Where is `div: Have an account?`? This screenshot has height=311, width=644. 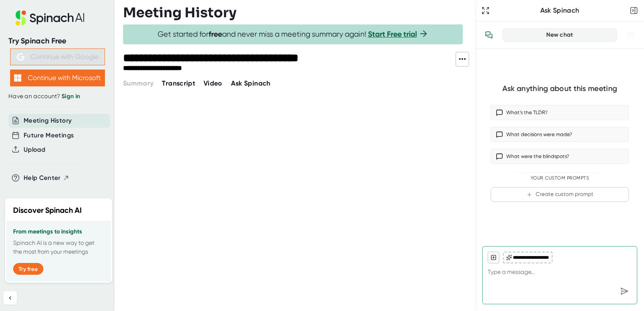
div: Have an account? is located at coordinates (58, 97).